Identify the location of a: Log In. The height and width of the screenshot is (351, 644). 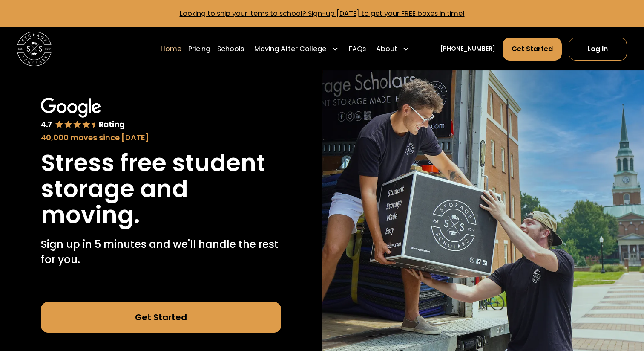
(597, 49).